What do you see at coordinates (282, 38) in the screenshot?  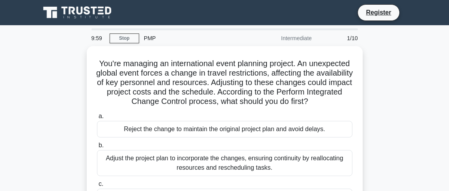 I see `div: Intermediate` at bounding box center [282, 38].